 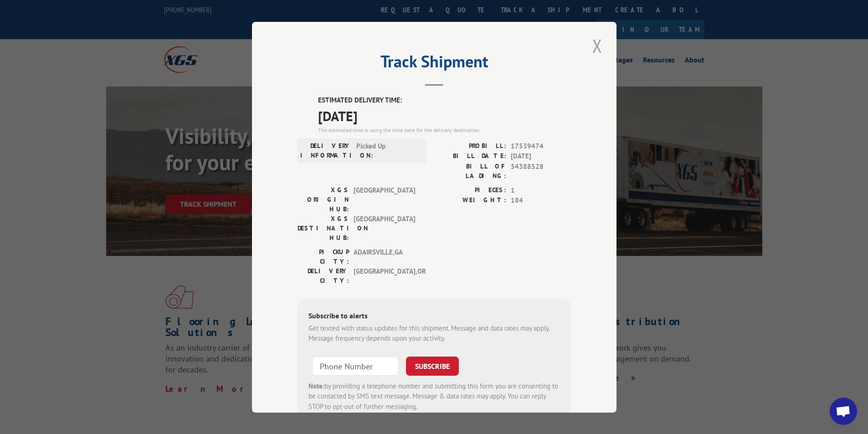 What do you see at coordinates (323, 199) in the screenshot?
I see `label: XGS ORIGIN HUB:` at bounding box center [323, 199].